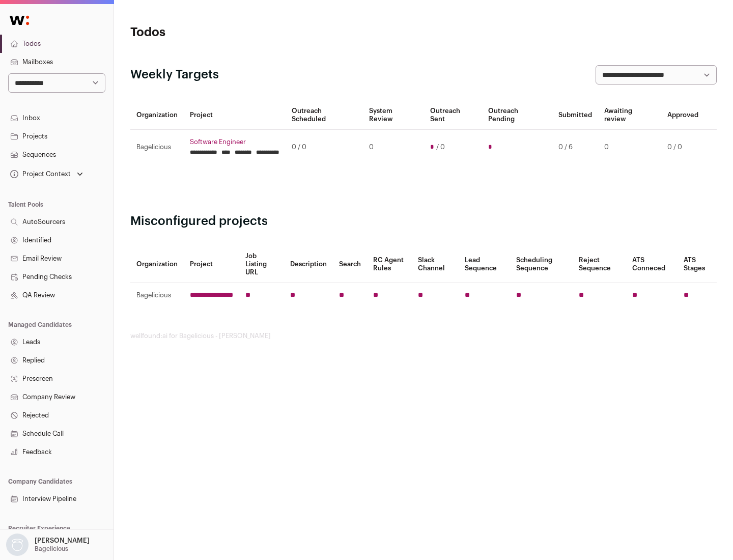  Describe the element at coordinates (651, 264) in the screenshot. I see `th: ATS Conneced` at that location.